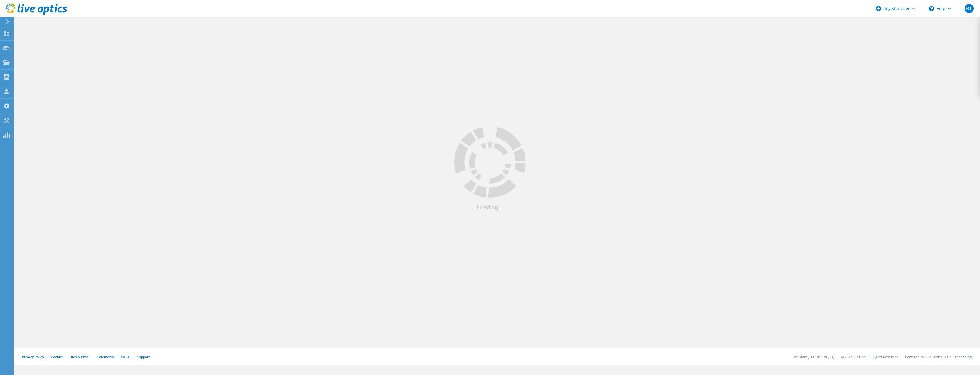 The height and width of the screenshot is (375, 980). What do you see at coordinates (80, 357) in the screenshot?
I see `a: Ads & Email` at bounding box center [80, 357].